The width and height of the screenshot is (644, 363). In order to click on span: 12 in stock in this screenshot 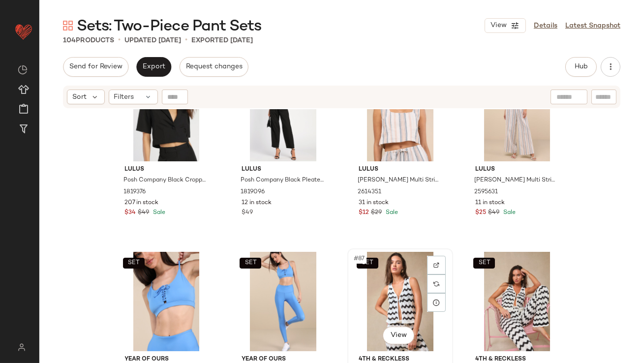, I will do `click(256, 204)`.